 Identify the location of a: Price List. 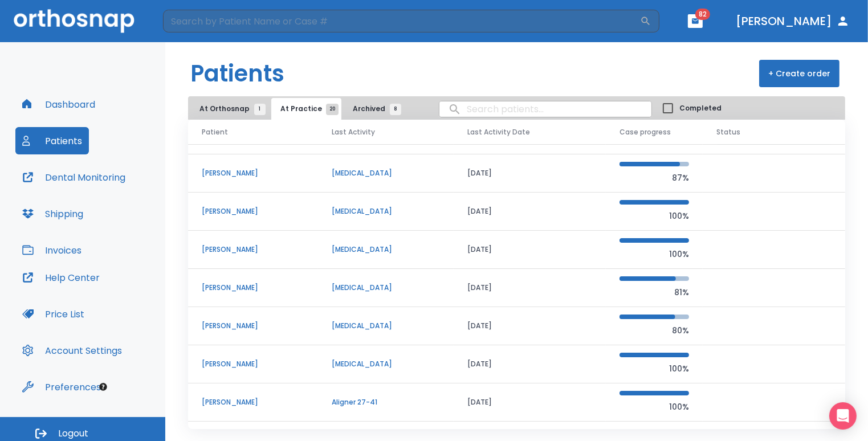
(53, 314).